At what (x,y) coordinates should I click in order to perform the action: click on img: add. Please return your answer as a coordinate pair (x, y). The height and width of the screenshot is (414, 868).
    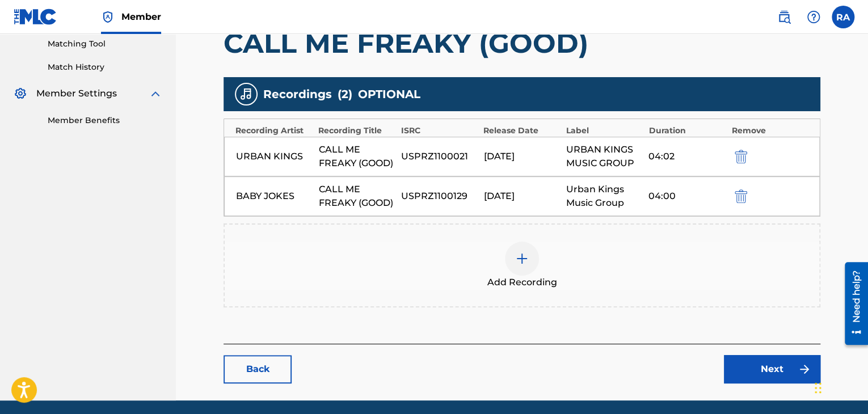
    Looking at the image, I should click on (522, 258).